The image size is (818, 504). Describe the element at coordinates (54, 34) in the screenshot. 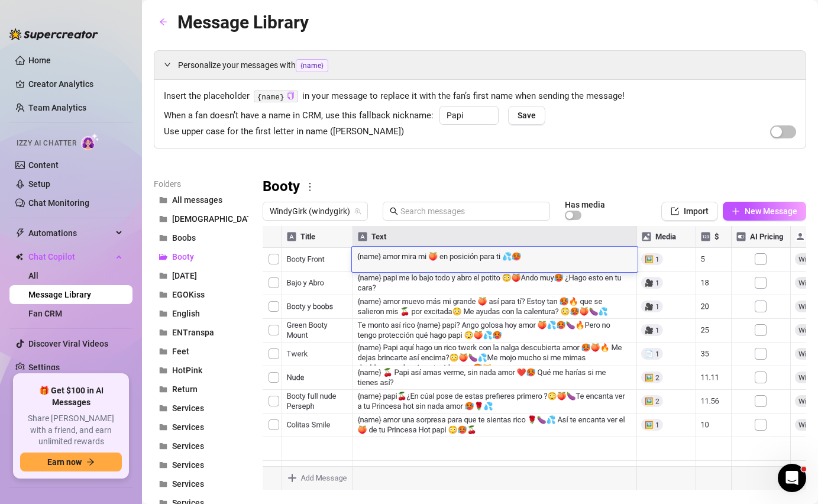

I see `img: logo-BBDzfeDw.svg` at that location.